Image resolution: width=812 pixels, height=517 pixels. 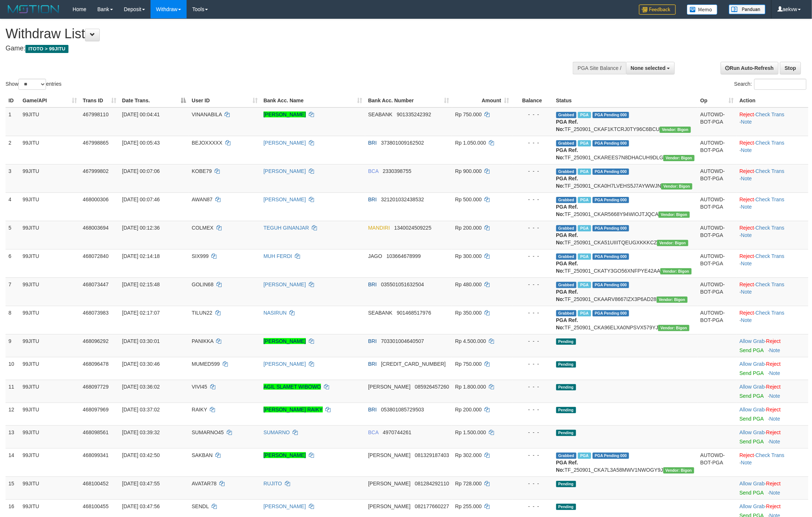 What do you see at coordinates (403, 256) in the screenshot?
I see `span: Copy 103664678999 to clipboard` at bounding box center [403, 256].